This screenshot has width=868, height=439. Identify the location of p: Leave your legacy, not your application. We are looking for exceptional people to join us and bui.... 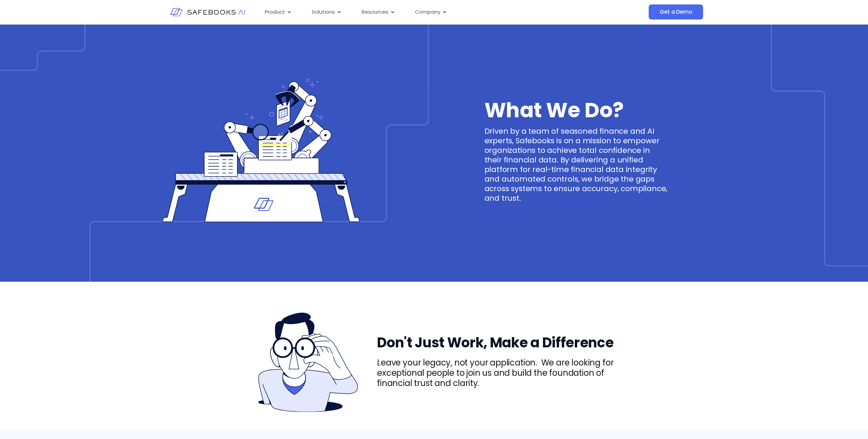
(503, 373).